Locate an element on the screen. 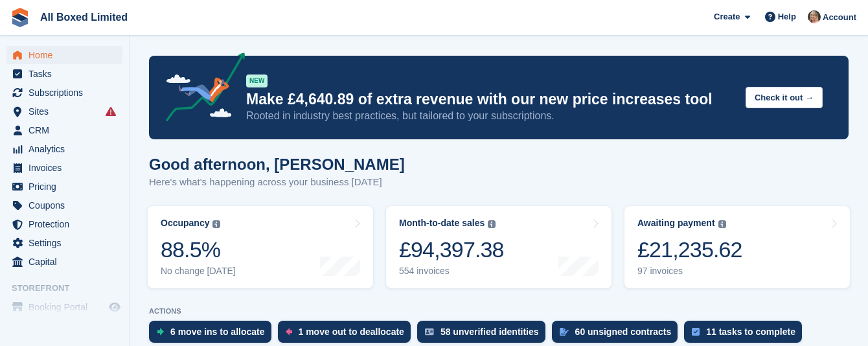 The image size is (868, 346). span: Coupons is located at coordinates (67, 206).